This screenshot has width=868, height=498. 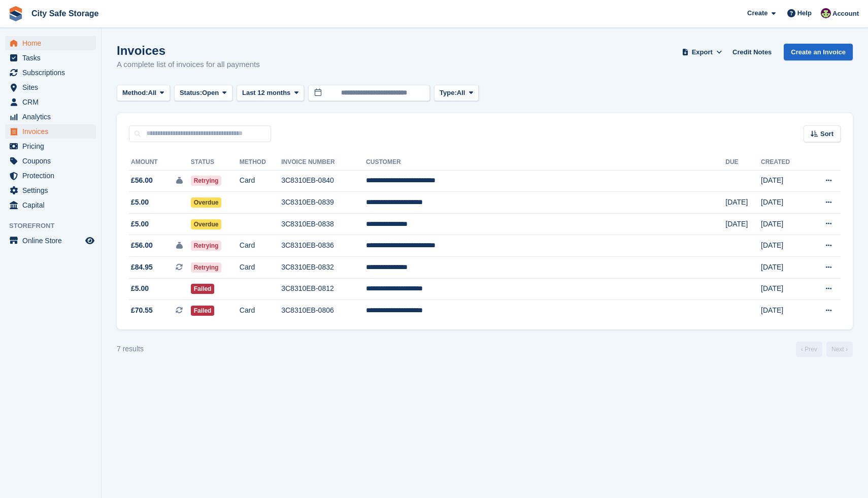 I want to click on th: Status, so click(x=215, y=162).